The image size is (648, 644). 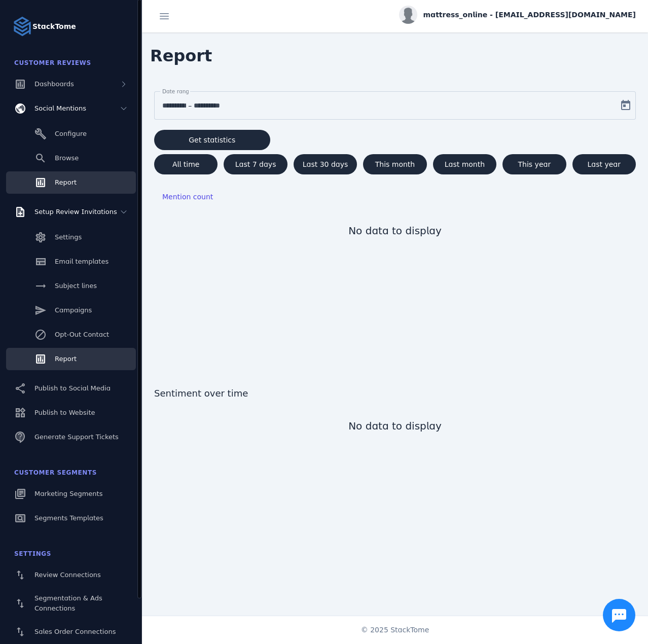 I want to click on span: Sentiment over time, so click(x=395, y=393).